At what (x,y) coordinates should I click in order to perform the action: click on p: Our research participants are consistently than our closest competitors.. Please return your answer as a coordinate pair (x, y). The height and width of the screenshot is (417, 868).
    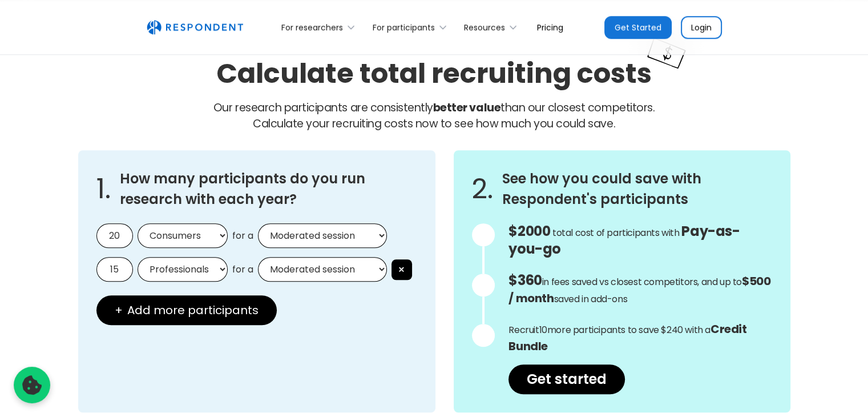
    Looking at the image, I should click on (435, 116).